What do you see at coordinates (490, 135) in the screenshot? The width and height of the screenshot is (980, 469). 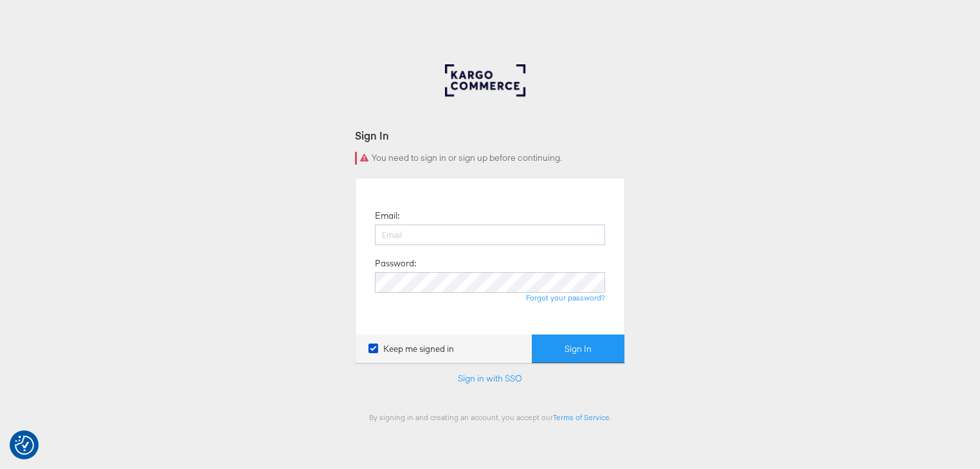 I see `div: Sign In` at bounding box center [490, 135].